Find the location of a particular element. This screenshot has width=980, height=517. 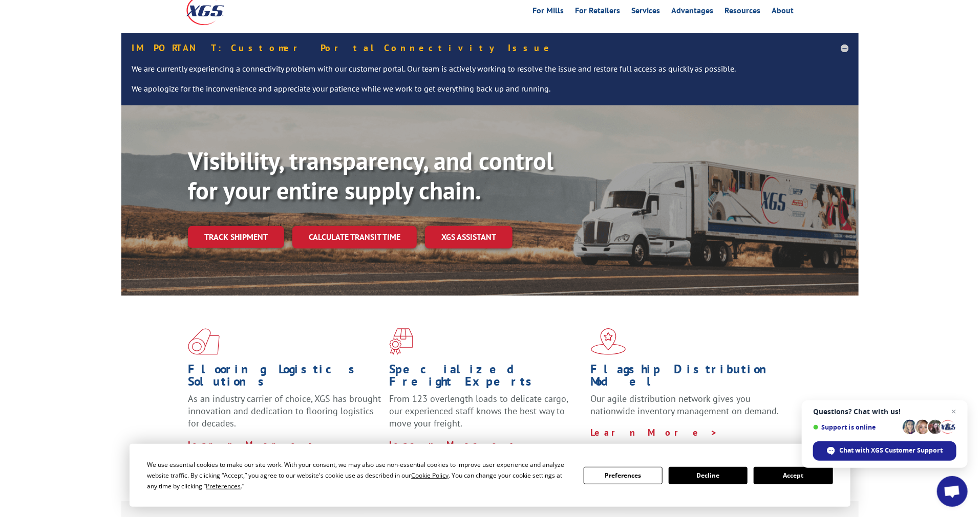

div: Cookie Consent Prompt is located at coordinates (490, 475).